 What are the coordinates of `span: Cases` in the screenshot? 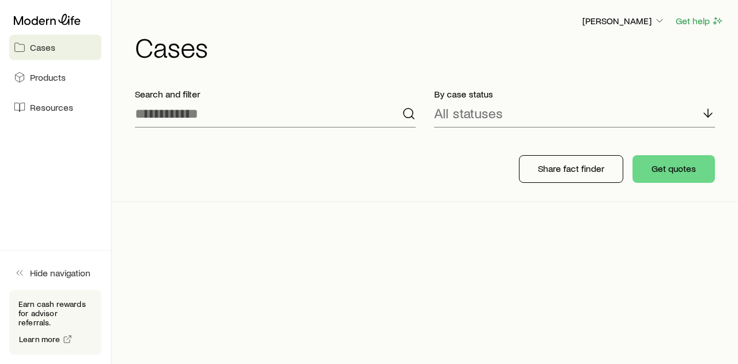 It's located at (43, 47).